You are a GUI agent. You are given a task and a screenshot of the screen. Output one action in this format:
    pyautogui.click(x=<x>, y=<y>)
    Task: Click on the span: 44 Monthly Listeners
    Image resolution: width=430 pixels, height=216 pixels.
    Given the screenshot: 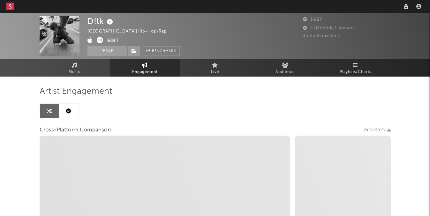 What is the action you would take?
    pyautogui.click(x=329, y=28)
    